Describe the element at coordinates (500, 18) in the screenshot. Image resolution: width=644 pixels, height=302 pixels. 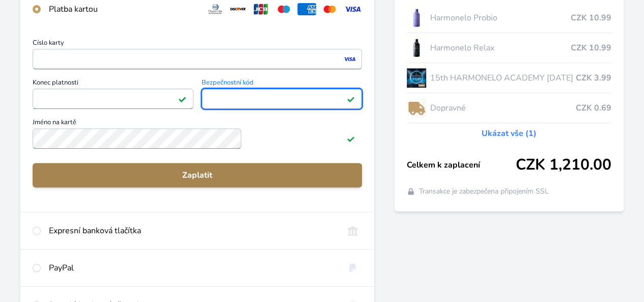
I see `span: Harmonelo Probio` at that location.